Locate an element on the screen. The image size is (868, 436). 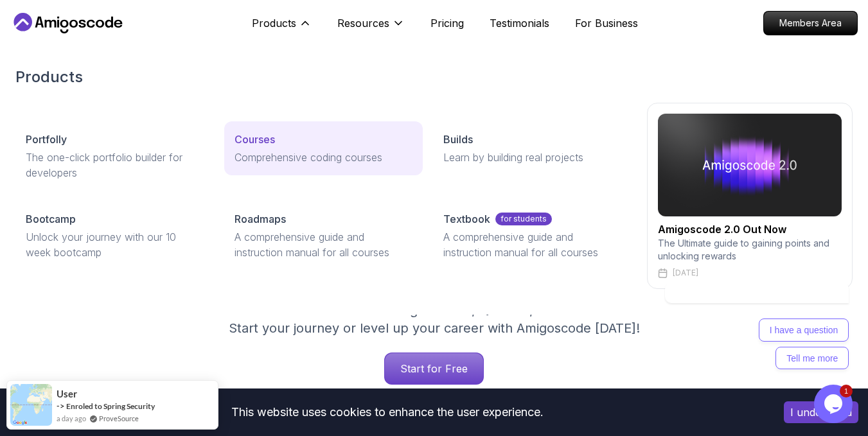
a: RoadmapsA comprehensive guide and instruction manual for all courses is located at coordinates (323, 236).